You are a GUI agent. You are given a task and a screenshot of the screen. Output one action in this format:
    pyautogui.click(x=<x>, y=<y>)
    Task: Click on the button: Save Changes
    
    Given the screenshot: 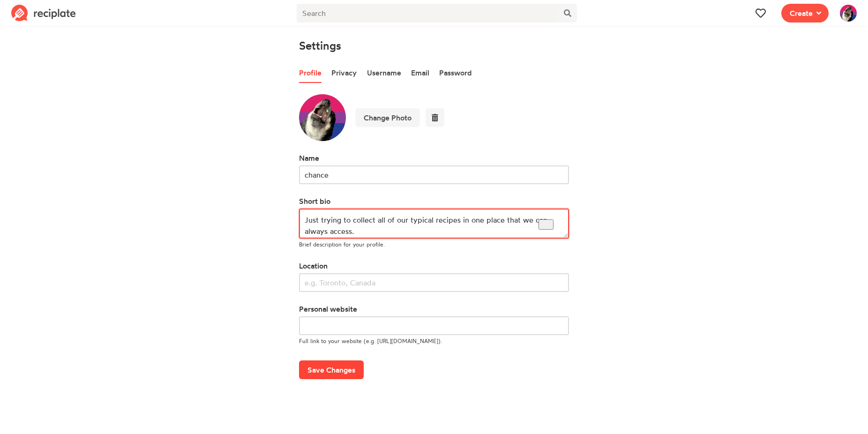 What is the action you would take?
    pyautogui.click(x=331, y=370)
    